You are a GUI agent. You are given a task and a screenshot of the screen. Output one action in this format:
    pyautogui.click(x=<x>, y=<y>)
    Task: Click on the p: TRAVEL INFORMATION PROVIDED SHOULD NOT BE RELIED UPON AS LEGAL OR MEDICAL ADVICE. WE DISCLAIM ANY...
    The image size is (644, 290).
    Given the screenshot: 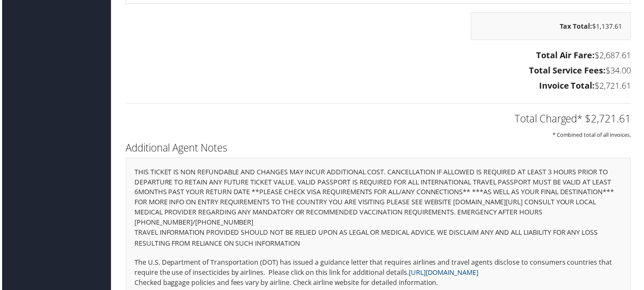 What is the action you would take?
    pyautogui.click(x=379, y=239)
    